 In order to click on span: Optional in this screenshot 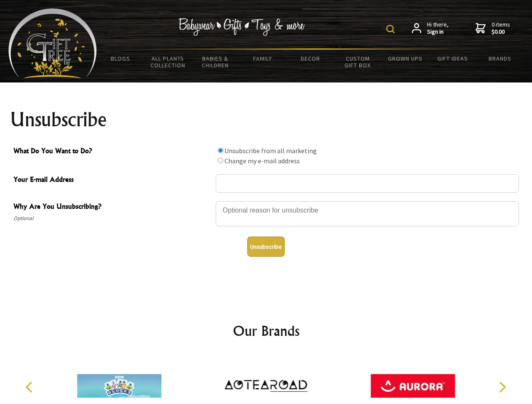, I will do `click(112, 218)`.